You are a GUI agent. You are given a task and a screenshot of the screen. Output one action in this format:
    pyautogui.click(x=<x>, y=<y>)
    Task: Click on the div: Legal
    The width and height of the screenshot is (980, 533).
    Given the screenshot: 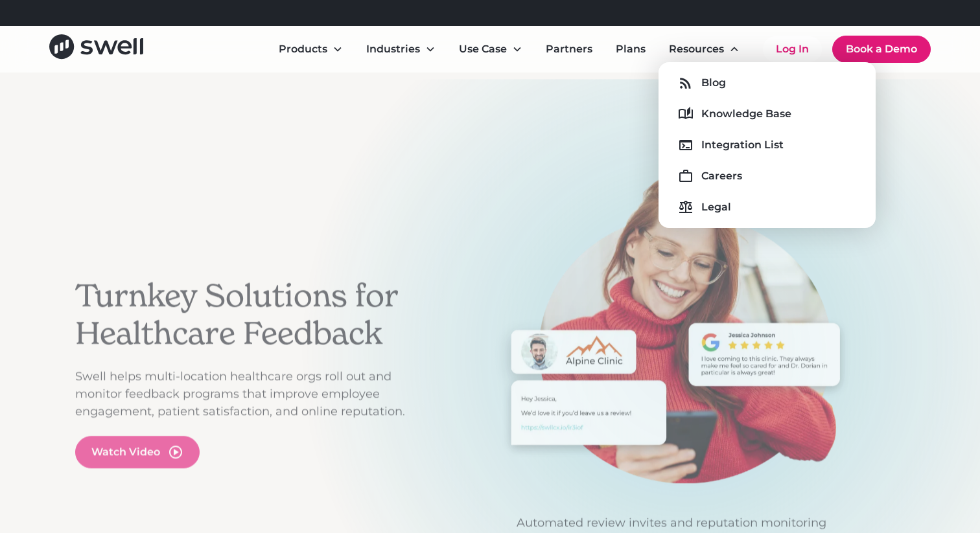 What is the action you would take?
    pyautogui.click(x=716, y=207)
    